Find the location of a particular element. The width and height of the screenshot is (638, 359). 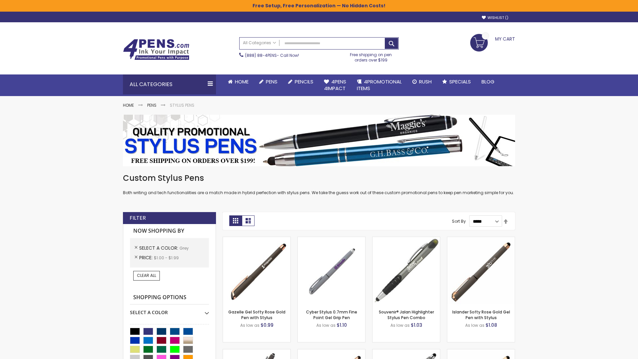

strong: Now Shopping by is located at coordinates (169, 231).